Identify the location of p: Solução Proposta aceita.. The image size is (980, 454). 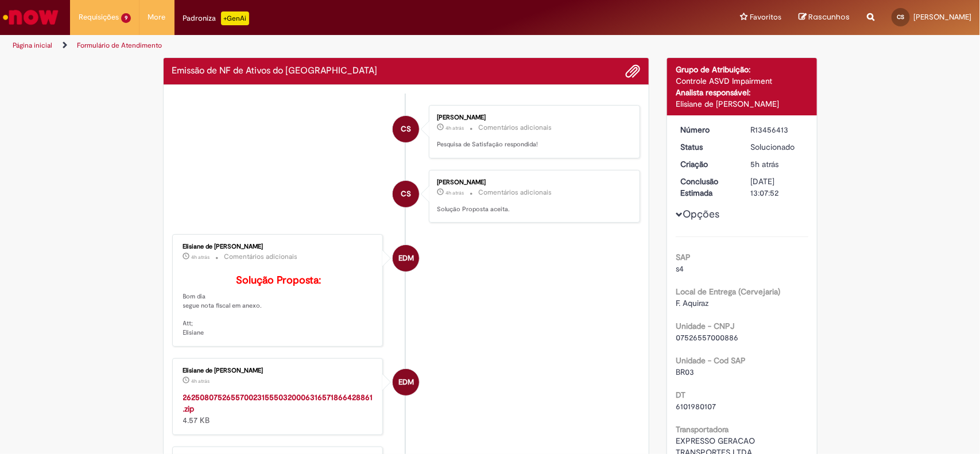
(532, 210).